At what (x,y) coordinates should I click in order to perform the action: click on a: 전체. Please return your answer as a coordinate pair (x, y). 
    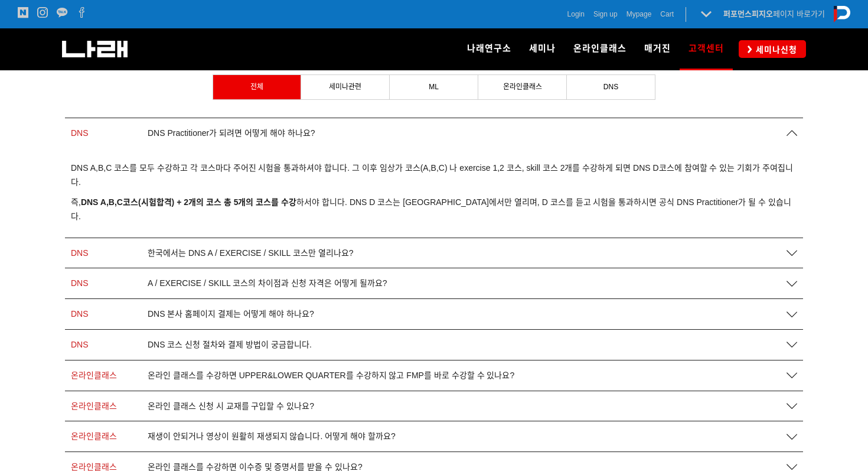
    Looking at the image, I should click on (257, 87).